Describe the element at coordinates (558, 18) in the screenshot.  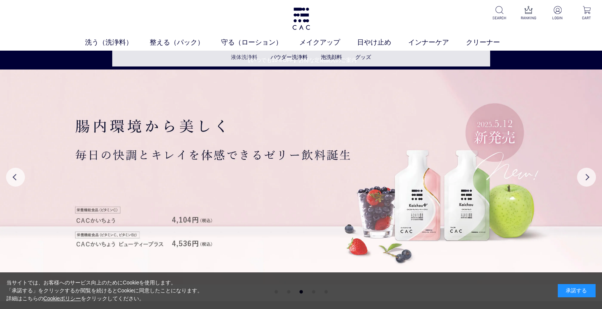
I see `p: LOGIN` at that location.